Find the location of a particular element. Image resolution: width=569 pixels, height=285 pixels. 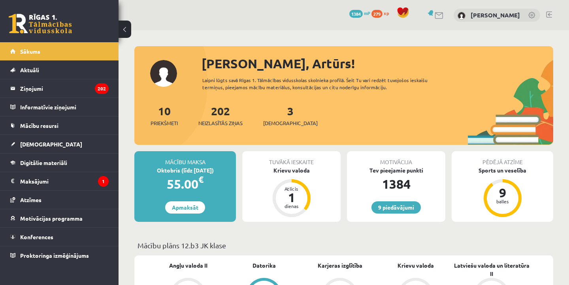

span: Mācību resursi is located at coordinates (39, 126).